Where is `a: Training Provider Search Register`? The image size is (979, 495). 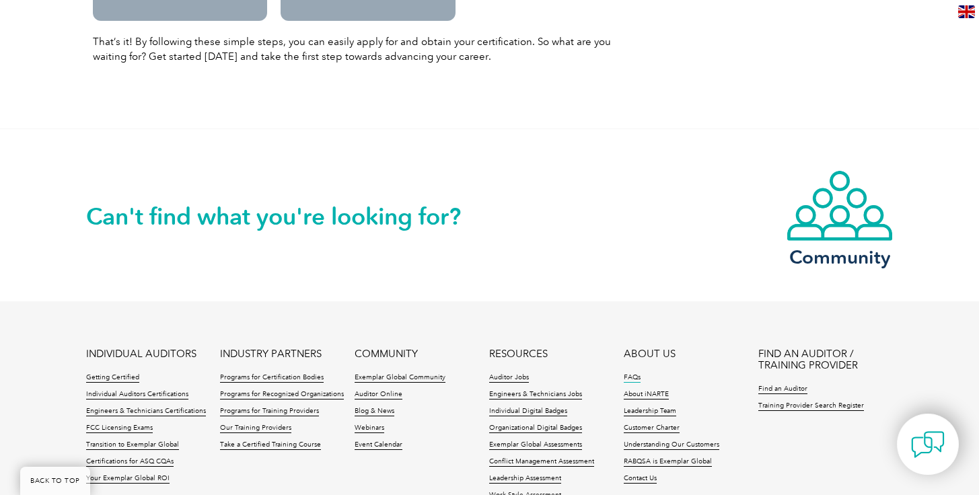
a: Training Provider Search Register is located at coordinates (810, 406).